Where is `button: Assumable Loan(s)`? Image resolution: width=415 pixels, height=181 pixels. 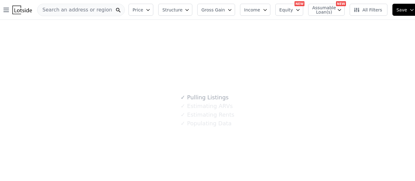 button: Assumable Loan(s) is located at coordinates (326, 10).